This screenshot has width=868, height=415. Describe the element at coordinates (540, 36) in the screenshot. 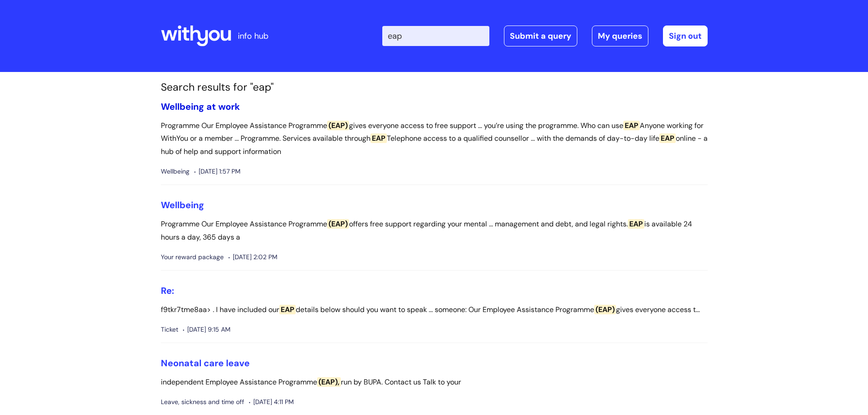

I see `a: Submit a query` at that location.